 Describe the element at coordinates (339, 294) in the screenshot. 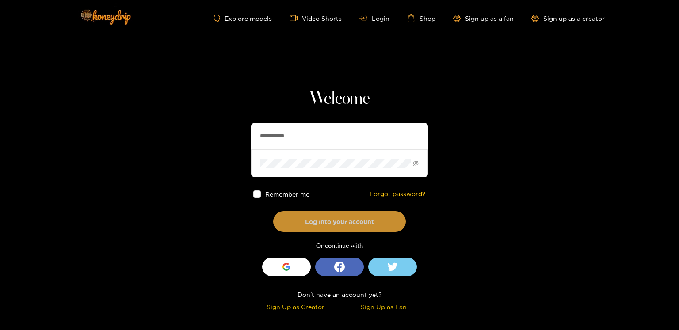

I see `div: Don't have an account yet?` at that location.